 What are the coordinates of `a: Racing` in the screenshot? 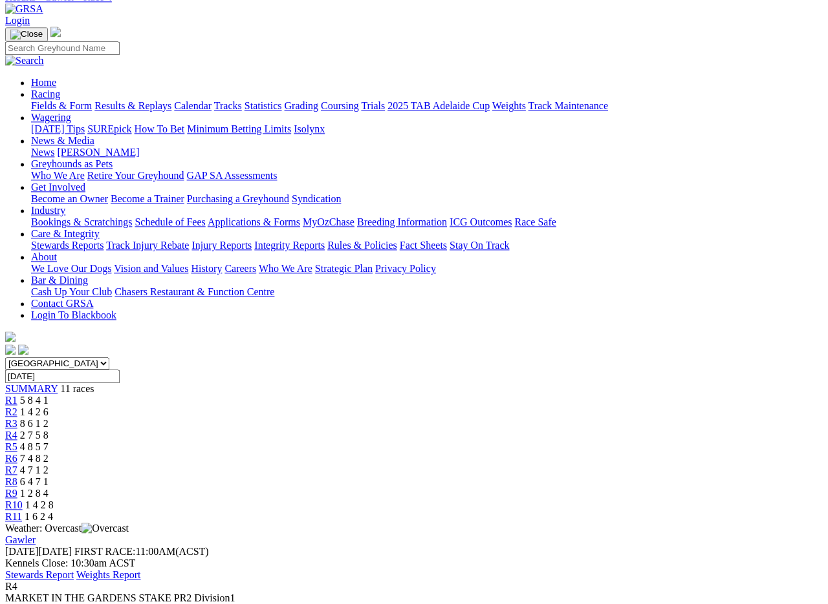 It's located at (45, 94).